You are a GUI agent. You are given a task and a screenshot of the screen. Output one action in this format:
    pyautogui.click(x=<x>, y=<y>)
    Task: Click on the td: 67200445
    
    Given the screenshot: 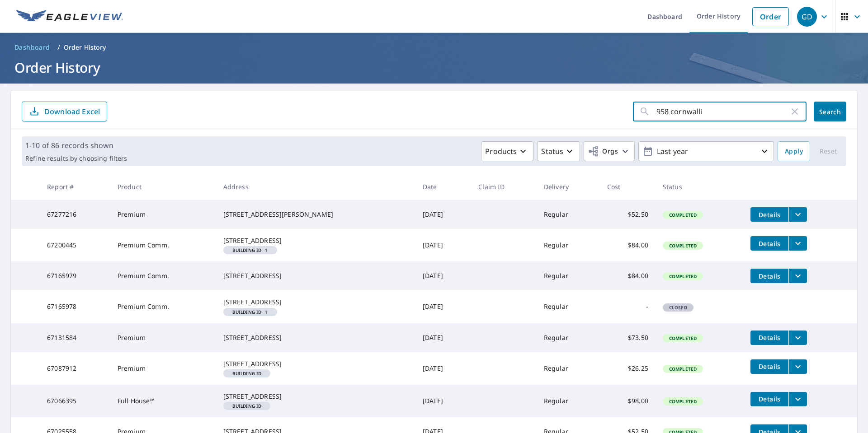 What is the action you would take?
    pyautogui.click(x=75, y=245)
    